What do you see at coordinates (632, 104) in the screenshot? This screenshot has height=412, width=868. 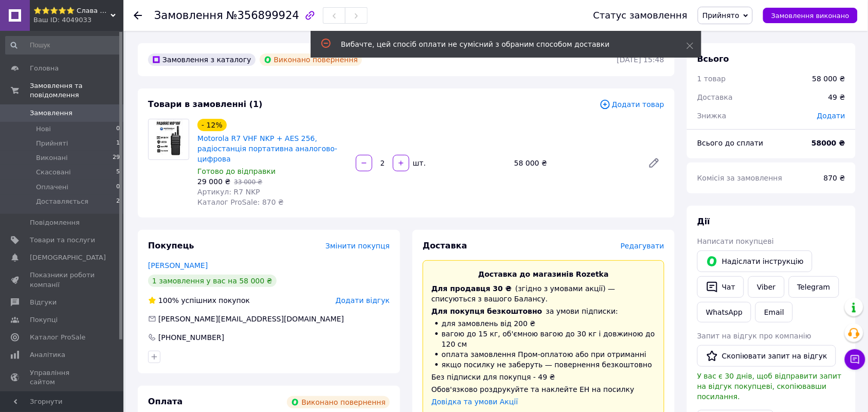 I see `span: Додати товар` at bounding box center [632, 104].